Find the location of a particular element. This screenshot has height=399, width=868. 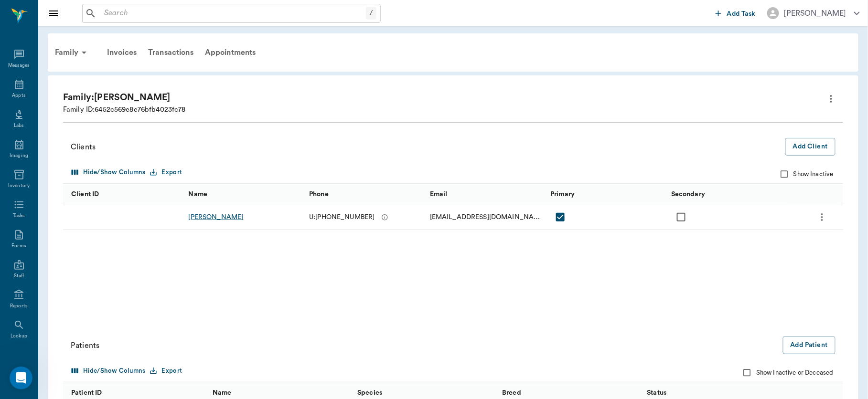

p: Family ID: 6452c569e8e76bfb4023fc78 is located at coordinates (192, 110).